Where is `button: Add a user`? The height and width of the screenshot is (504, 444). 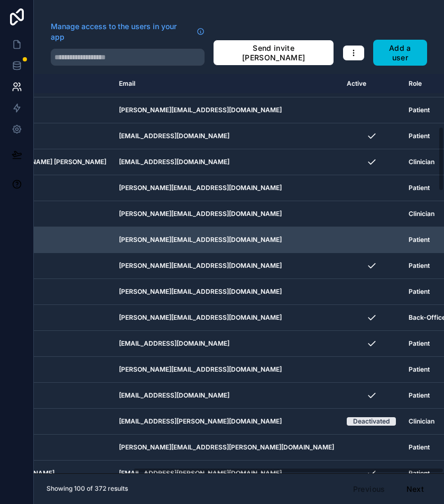
button: Add a user is located at coordinates (400, 53).